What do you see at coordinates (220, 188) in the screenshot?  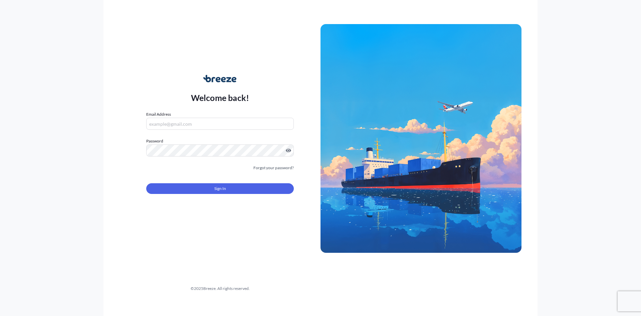 I see `button: Sign In` at bounding box center [220, 188].